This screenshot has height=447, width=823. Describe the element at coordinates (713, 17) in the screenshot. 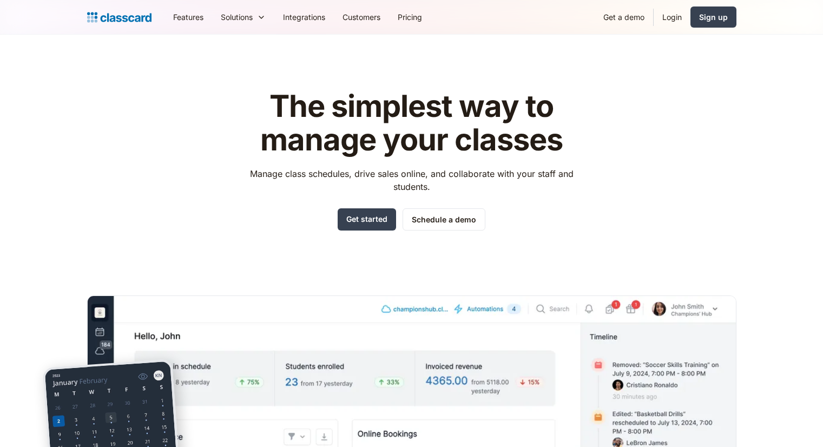

I see `div: Sign up` at that location.